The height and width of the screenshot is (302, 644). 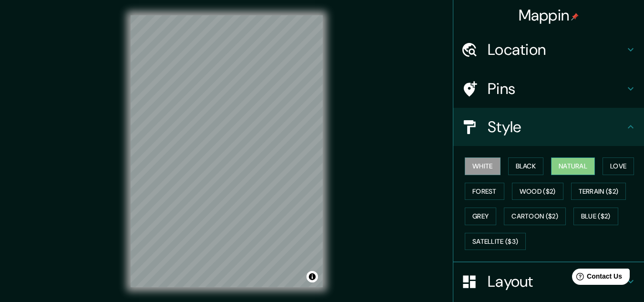 What do you see at coordinates (556, 127) in the screenshot?
I see `h4: Style` at bounding box center [556, 127].